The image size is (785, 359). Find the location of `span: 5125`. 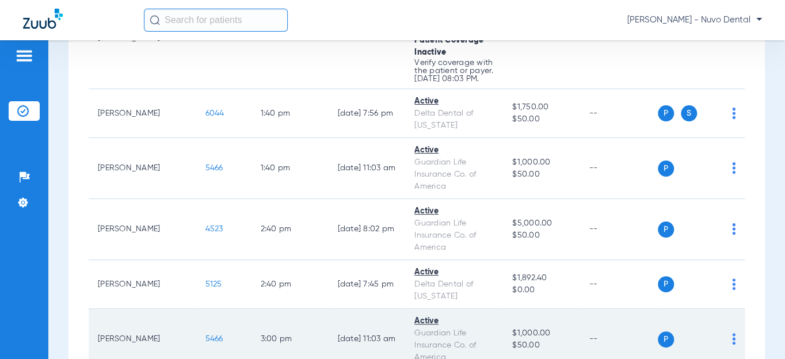

span: 5125 is located at coordinates (213, 284).